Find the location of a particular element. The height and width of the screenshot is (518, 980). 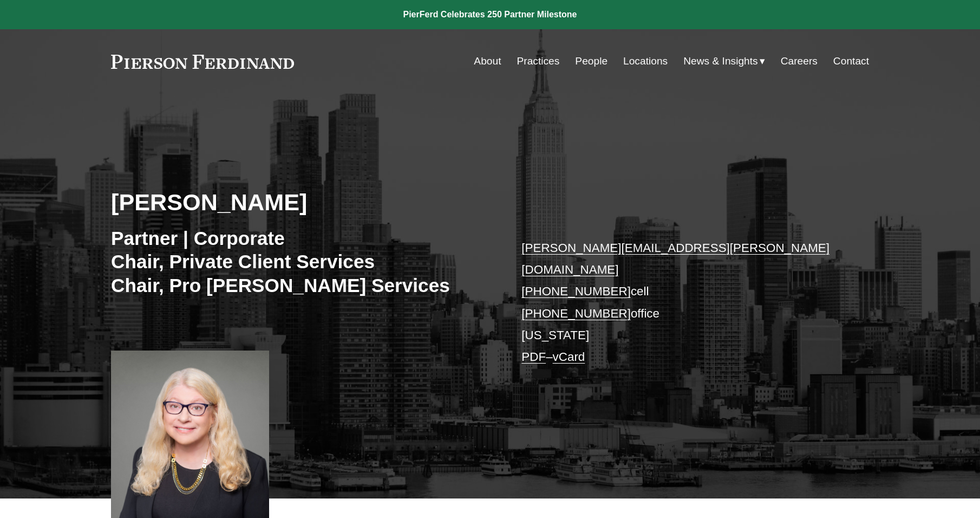

a: folder dropdown is located at coordinates (724, 61).